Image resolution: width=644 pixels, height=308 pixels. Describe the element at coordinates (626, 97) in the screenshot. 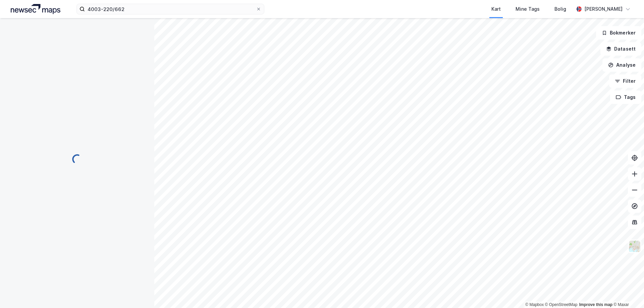

I see `button: Tags` at that location.